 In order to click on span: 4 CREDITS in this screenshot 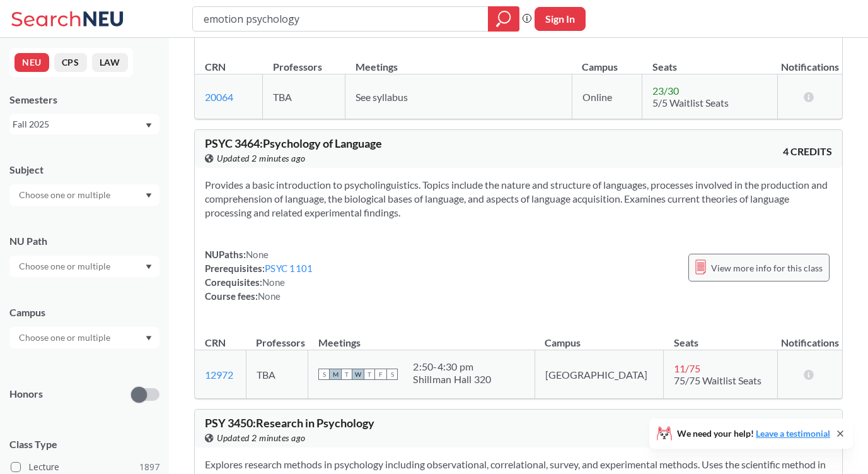, I will do `click(808, 151)`.